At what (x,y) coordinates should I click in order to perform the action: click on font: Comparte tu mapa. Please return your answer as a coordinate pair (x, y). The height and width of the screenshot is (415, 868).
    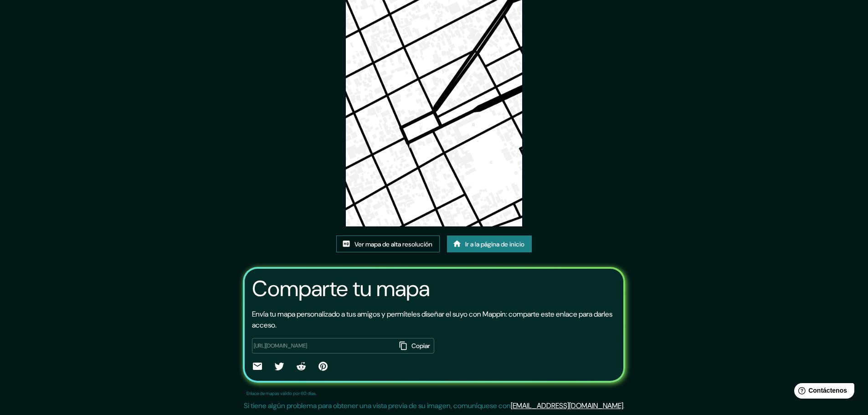
    Looking at the image, I should click on (341, 288).